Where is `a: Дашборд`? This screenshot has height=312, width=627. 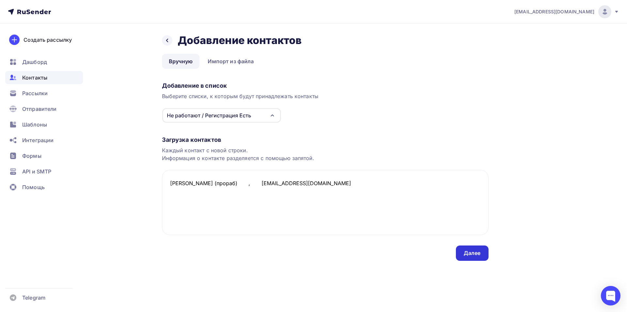 a: Дашборд is located at coordinates (44, 62).